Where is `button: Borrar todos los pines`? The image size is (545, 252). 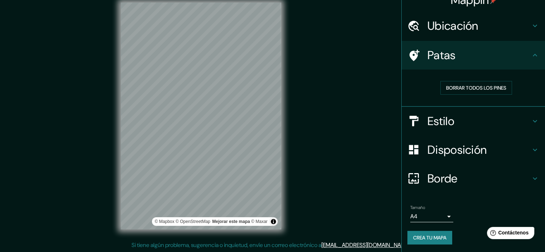
button: Borrar todos los pines is located at coordinates (476, 88).